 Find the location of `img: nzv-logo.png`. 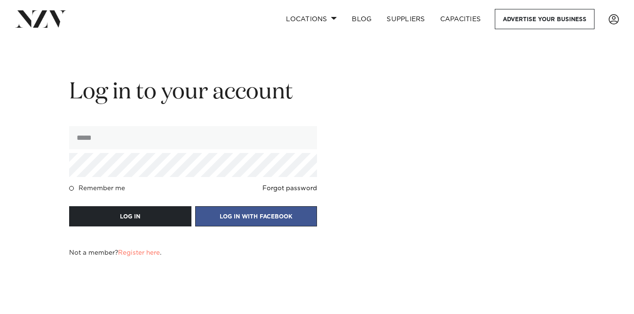

img: nzv-logo.png is located at coordinates (40, 19).